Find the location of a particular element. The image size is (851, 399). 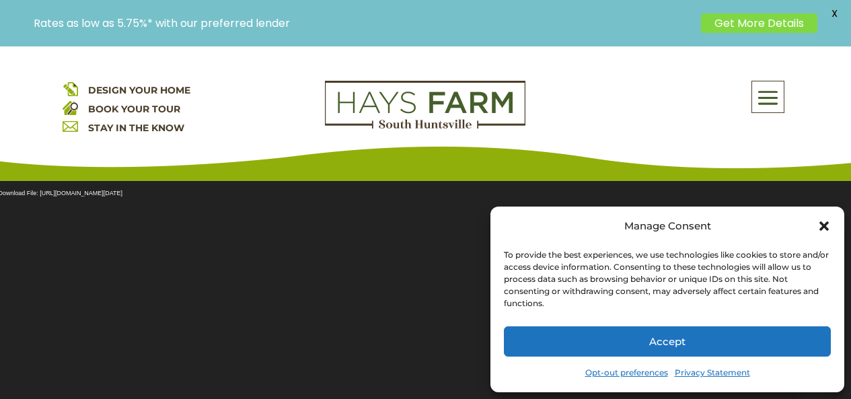

span: DESIGN YOUR HOME is located at coordinates (139, 90).